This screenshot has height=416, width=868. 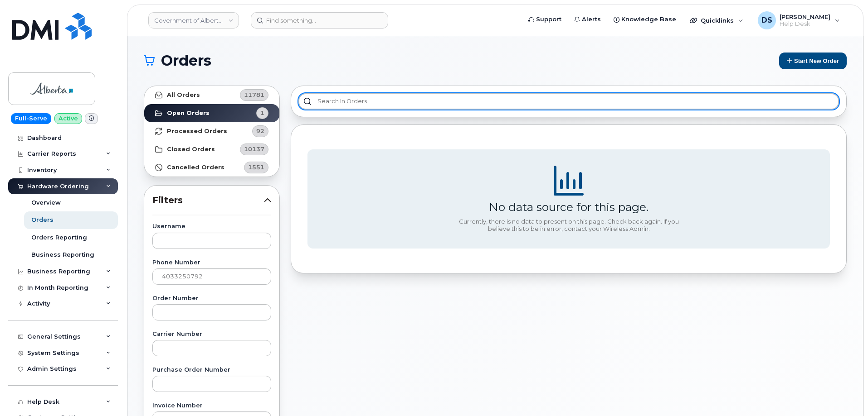 I want to click on span: 1551, so click(x=256, y=167).